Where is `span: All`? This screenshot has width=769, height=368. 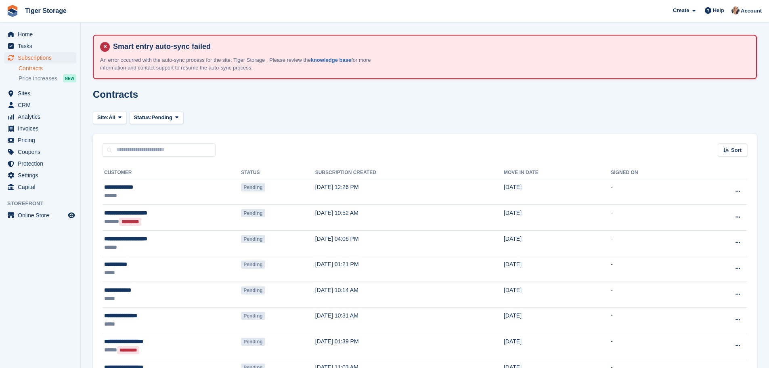 span: All is located at coordinates (112, 118).